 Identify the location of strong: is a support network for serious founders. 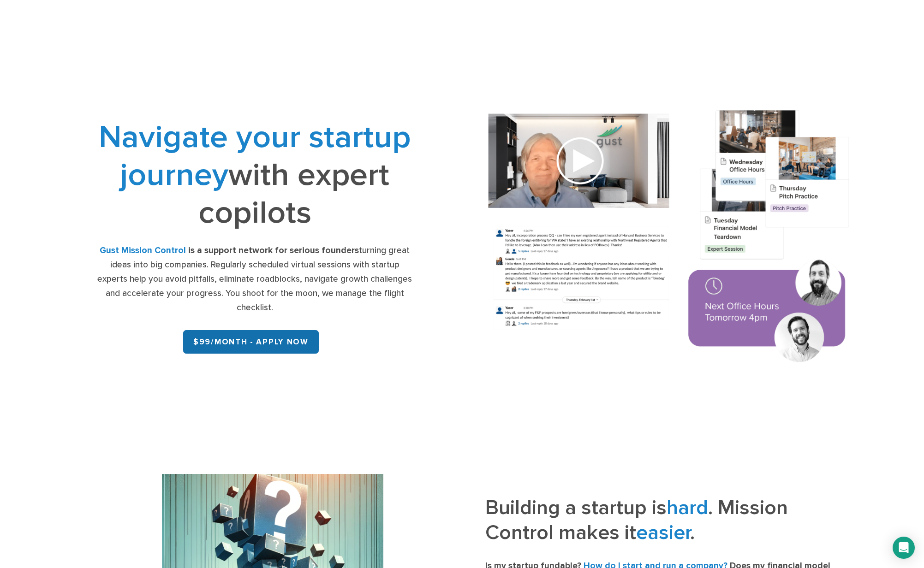
(273, 251).